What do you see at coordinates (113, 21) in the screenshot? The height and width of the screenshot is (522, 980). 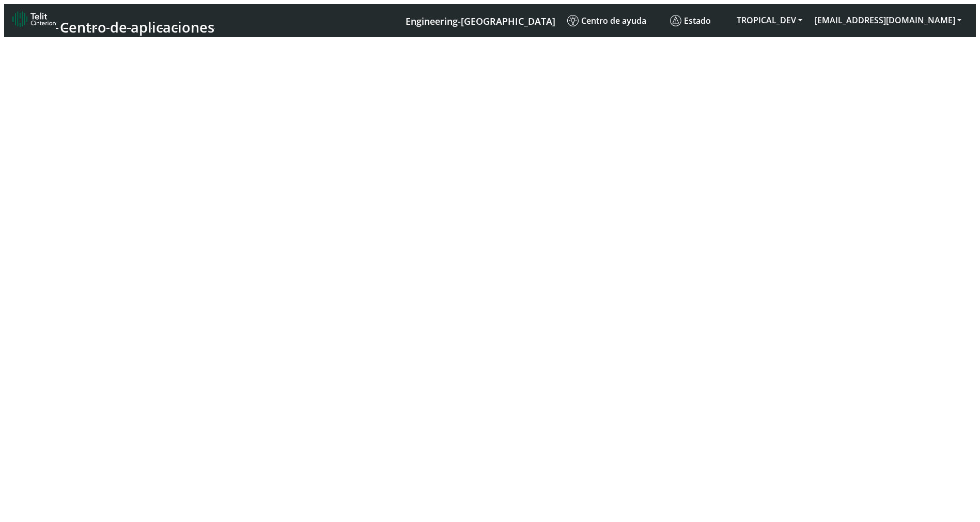 I see `a: Centro de aplicaciones` at bounding box center [113, 21].